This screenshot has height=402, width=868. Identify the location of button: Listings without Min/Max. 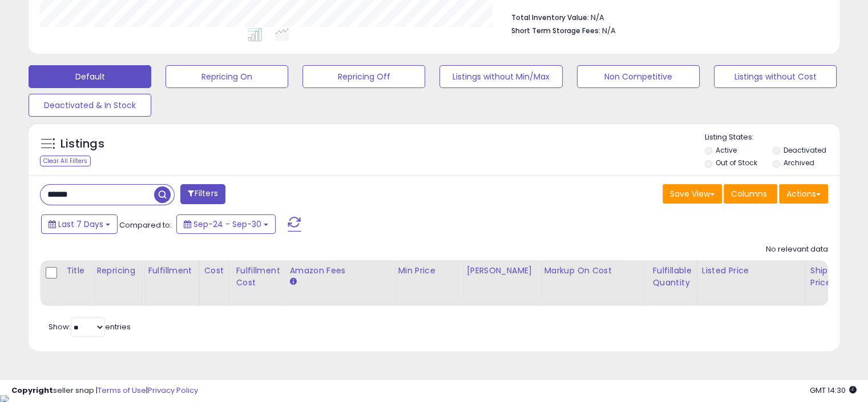
(501, 76).